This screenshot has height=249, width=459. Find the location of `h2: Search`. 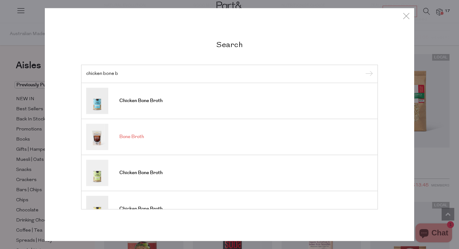

h2: Search is located at coordinates (229, 44).